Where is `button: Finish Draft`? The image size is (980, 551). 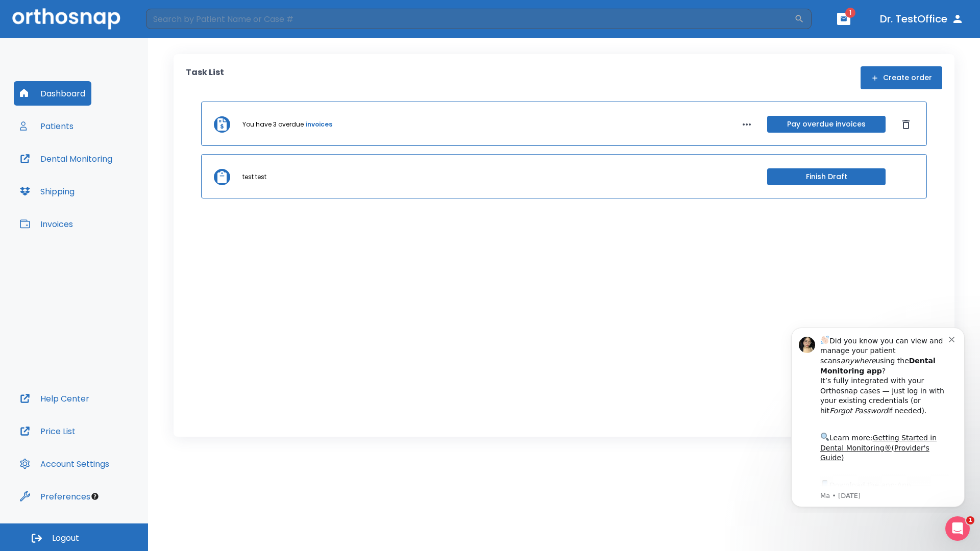
button: Finish Draft is located at coordinates (826, 177).